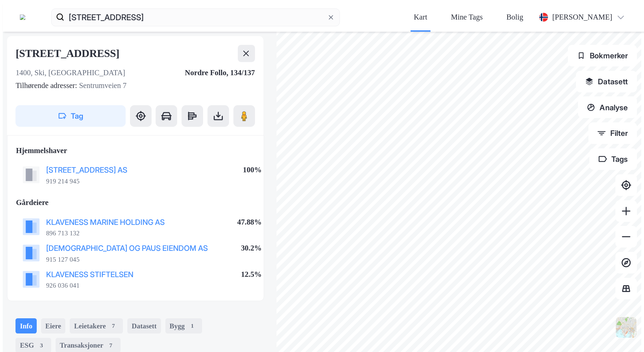  Describe the element at coordinates (602, 55) in the screenshot. I see `button: Bokmerker` at that location.